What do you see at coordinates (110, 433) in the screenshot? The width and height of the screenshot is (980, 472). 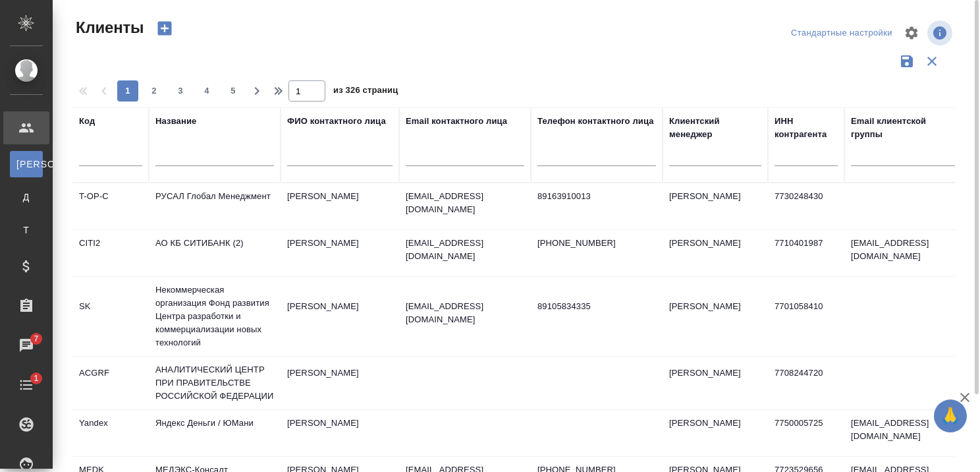 I see `td: Yandex` at bounding box center [110, 433].